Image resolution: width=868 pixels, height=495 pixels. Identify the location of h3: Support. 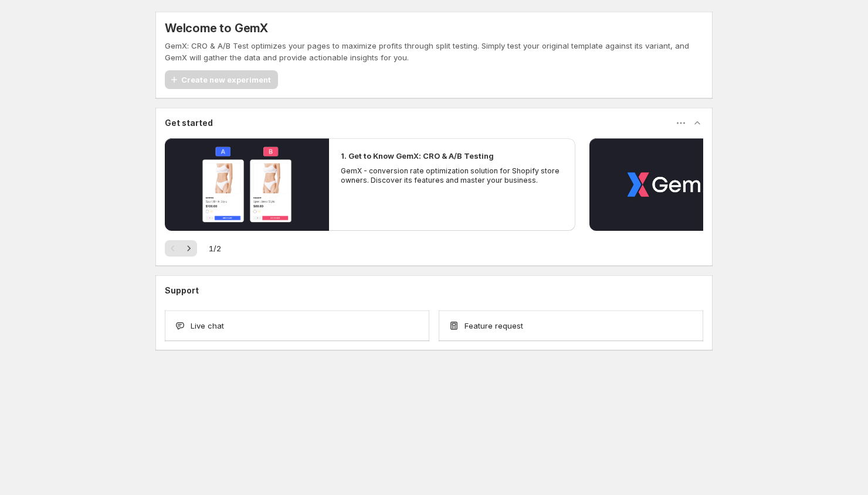
(182, 291).